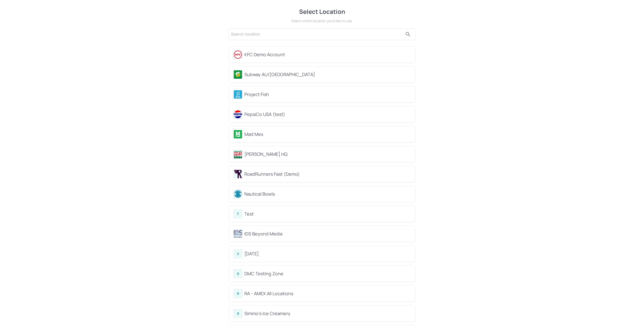  What do you see at coordinates (327, 294) in the screenshot?
I see `div: RA - AMEX All Locations` at bounding box center [327, 294].